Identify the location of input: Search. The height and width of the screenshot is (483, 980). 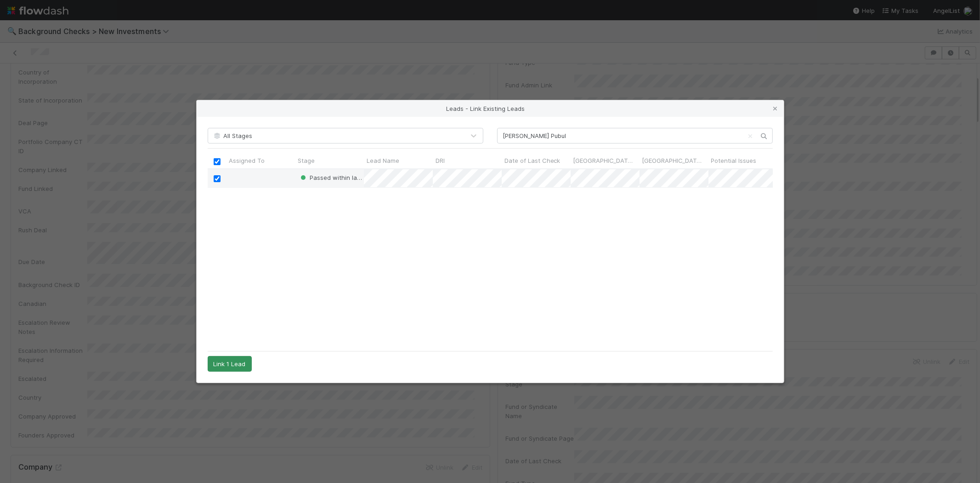
(635, 136).